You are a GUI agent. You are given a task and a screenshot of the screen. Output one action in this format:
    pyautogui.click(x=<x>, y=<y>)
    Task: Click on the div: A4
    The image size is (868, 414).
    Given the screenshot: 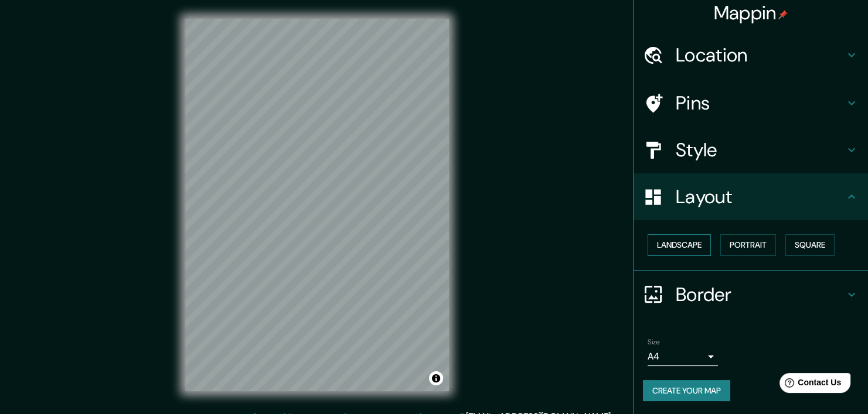 What is the action you would take?
    pyautogui.click(x=683, y=356)
    